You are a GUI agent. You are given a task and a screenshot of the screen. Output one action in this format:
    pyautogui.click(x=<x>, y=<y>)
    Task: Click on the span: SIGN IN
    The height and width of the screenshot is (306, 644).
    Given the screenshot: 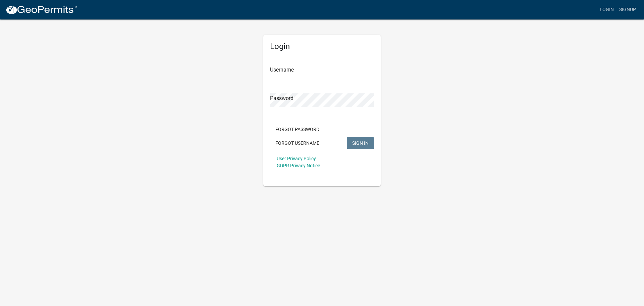 What is the action you would take?
    pyautogui.click(x=360, y=143)
    